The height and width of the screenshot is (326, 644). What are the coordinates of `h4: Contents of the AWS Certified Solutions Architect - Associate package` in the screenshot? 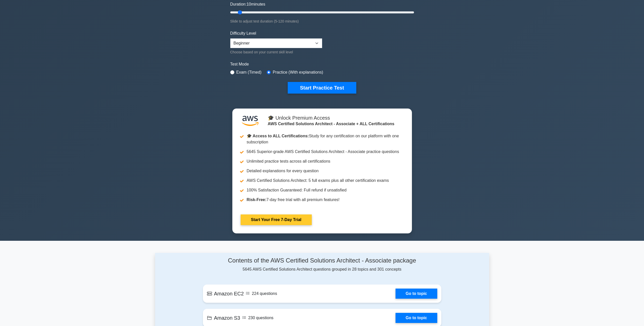 It's located at (322, 260).